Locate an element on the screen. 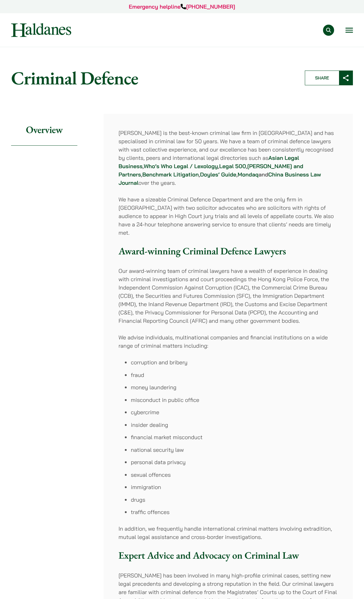  strong: China Business Law Journal is located at coordinates (220, 178).